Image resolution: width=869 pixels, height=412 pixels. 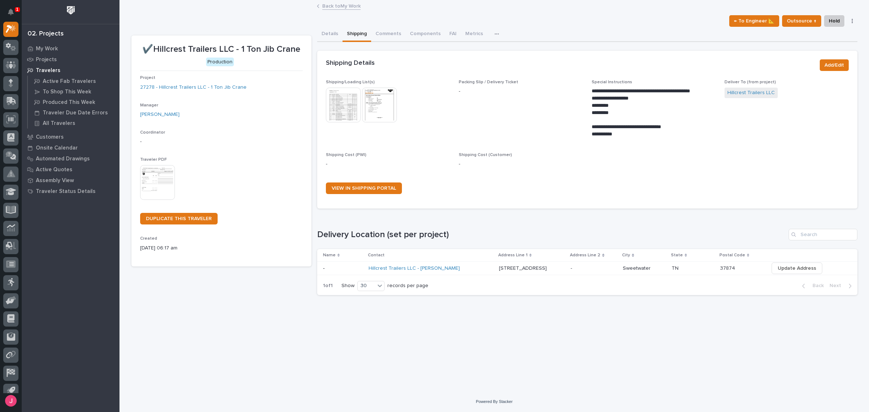 I want to click on p: TN, so click(x=675, y=267).